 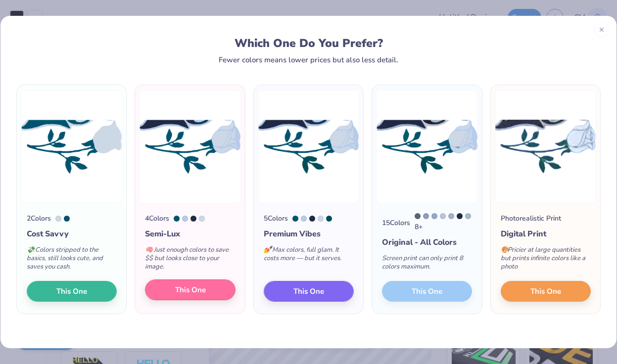 I want to click on div: 7542 C, so click(x=468, y=216).